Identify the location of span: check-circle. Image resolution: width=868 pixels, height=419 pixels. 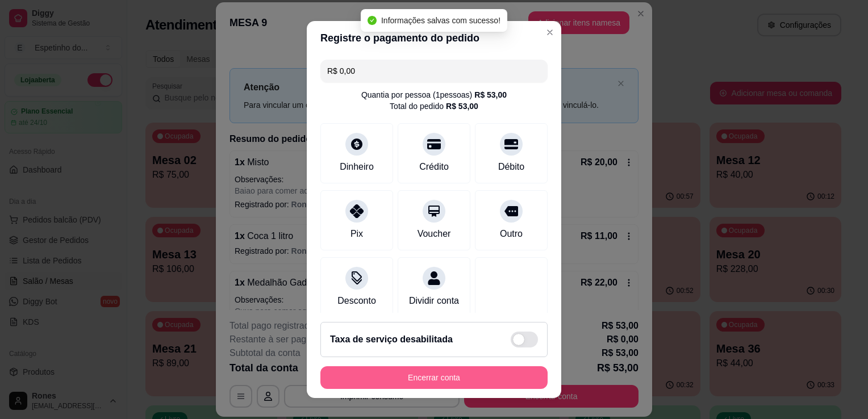
(372, 20).